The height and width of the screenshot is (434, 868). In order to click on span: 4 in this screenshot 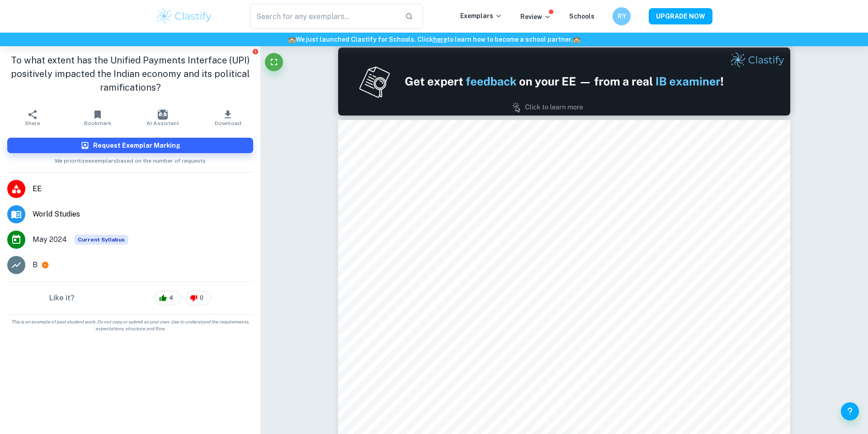, I will do `click(171, 298)`.